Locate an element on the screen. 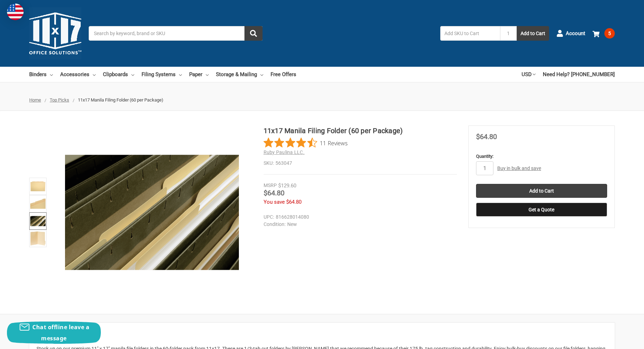 The width and height of the screenshot is (644, 349). span: 5 is located at coordinates (609, 34).